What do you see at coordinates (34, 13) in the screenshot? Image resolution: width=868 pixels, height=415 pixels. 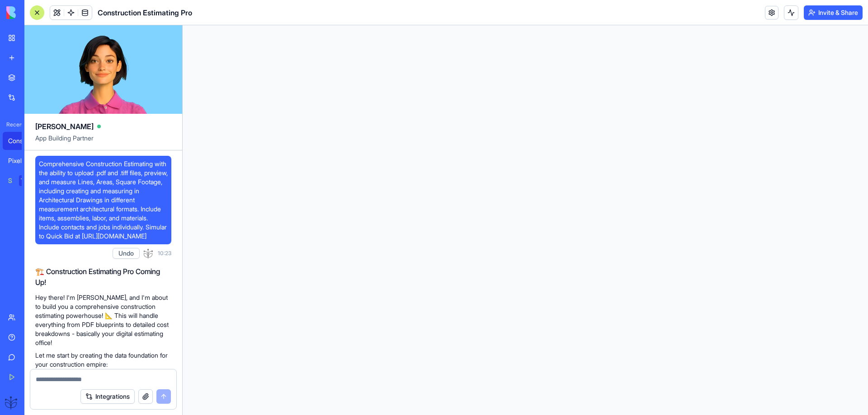 I see `img: logo` at bounding box center [34, 13].